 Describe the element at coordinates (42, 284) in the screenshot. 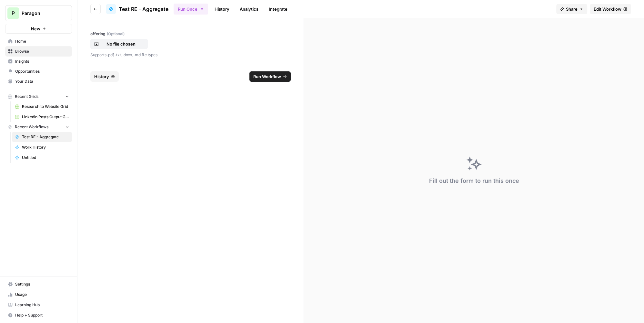

I see `span: Settings` at that location.